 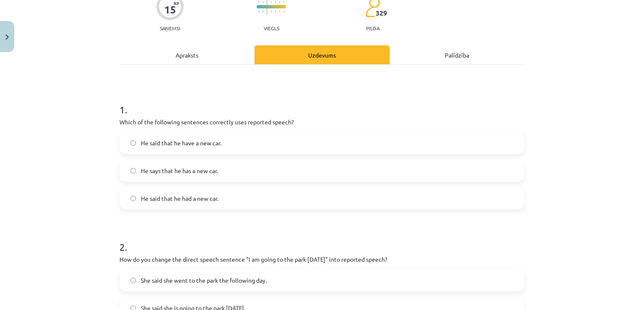 I want to click on div: Uzdevums, so click(x=322, y=54).